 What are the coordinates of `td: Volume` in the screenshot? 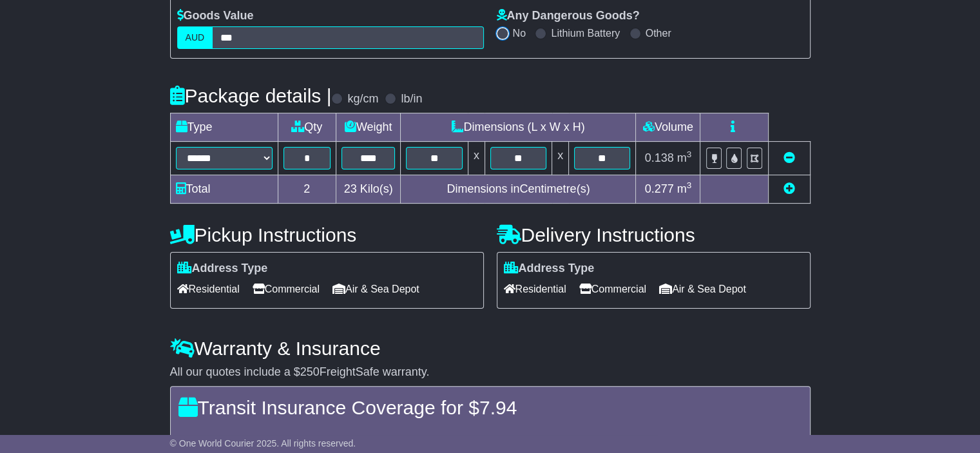 It's located at (668, 128).